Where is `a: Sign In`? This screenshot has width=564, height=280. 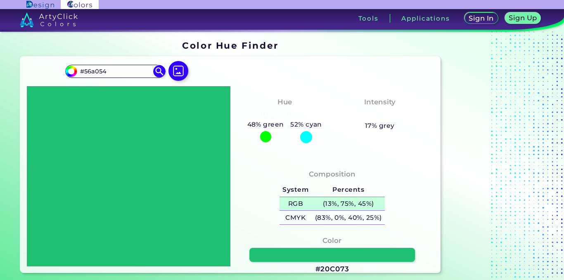 a: Sign In is located at coordinates (481, 18).